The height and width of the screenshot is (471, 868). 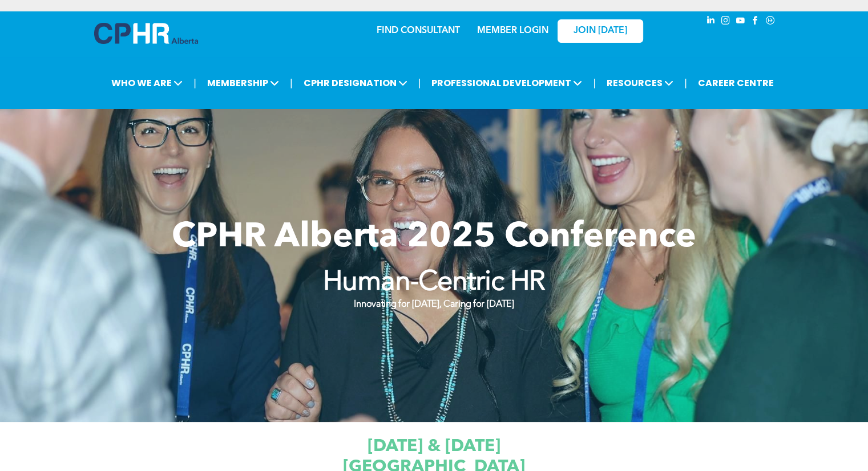 What do you see at coordinates (146, 33) in the screenshot?
I see `img: A blue and white logo for cp alberta` at bounding box center [146, 33].